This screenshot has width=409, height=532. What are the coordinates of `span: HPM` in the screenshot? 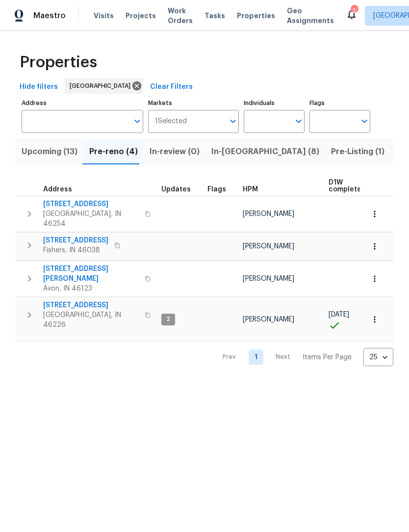 It's located at (250, 189).